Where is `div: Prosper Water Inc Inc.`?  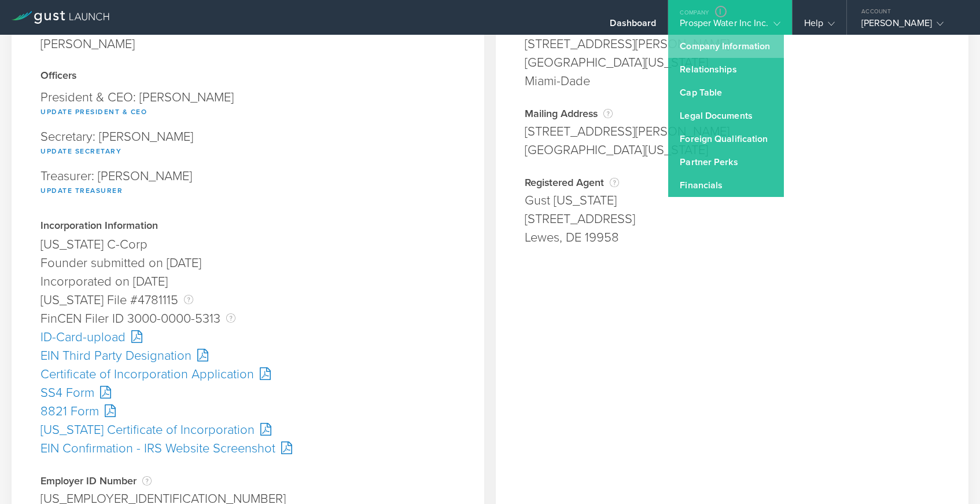
div: Prosper Water Inc Inc. is located at coordinates (730, 26).